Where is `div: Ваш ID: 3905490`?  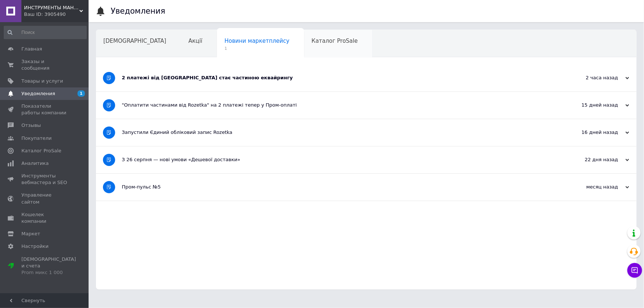
div: Ваш ID: 3905490 is located at coordinates (56, 14).